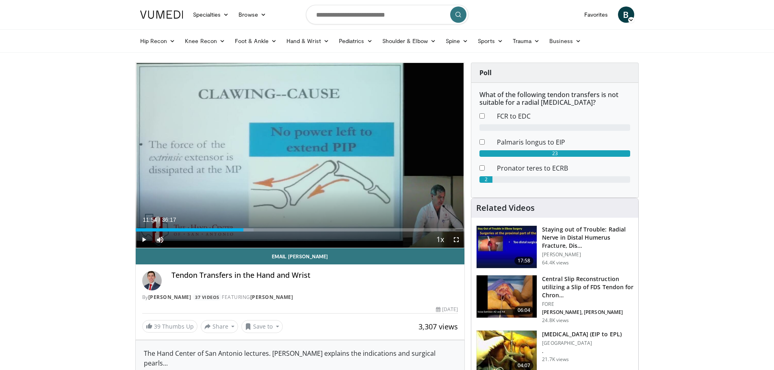 Image resolution: width=774 pixels, height=370 pixels. I want to click on button: Playback Rate, so click(440, 240).